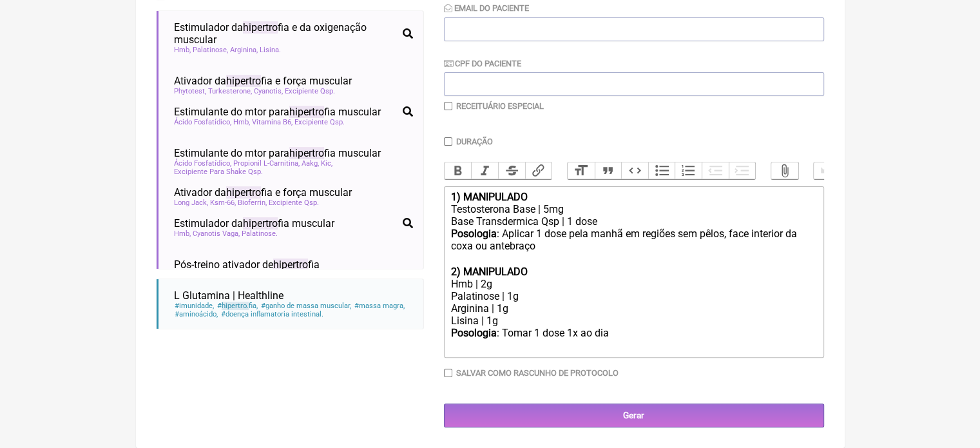 Image resolution: width=980 pixels, height=448 pixels. Describe the element at coordinates (500, 106) in the screenshot. I see `label: Receituário Especial` at that location.